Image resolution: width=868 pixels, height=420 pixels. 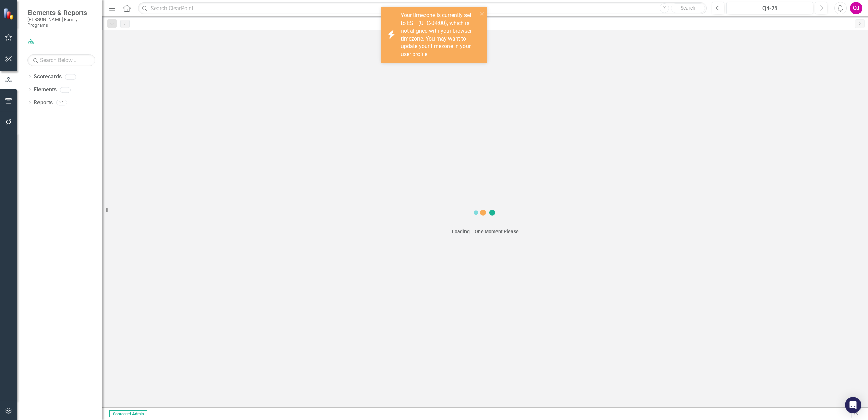 I want to click on img: ClearPoint Strategy, so click(x=9, y=14).